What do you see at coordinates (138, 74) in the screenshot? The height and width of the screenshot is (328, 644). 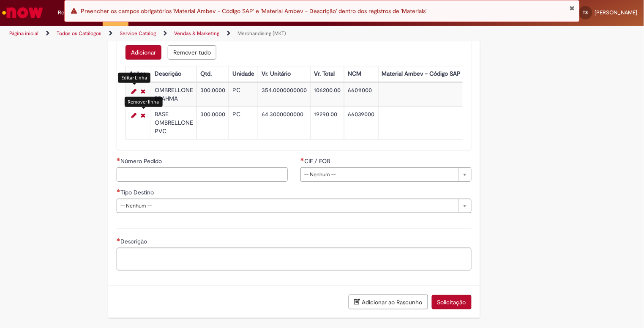 I see `th: Ações` at bounding box center [138, 74].